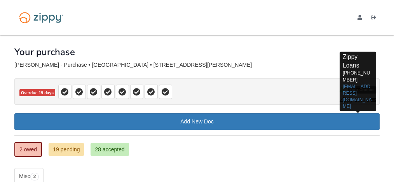  Describe the element at coordinates (35, 177) in the screenshot. I see `span: 2` at that location.